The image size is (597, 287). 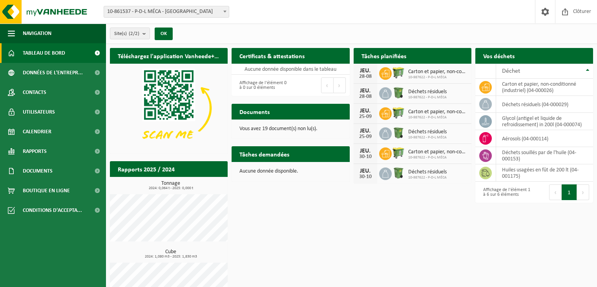 I want to click on h2: Documents, so click(x=255, y=111).